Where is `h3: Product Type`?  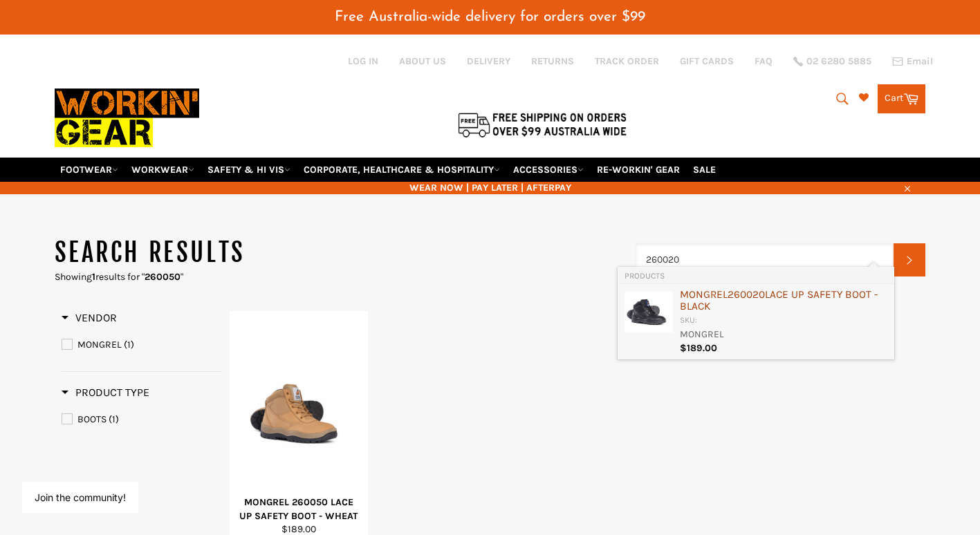 h3: Product Type is located at coordinates (105, 393).